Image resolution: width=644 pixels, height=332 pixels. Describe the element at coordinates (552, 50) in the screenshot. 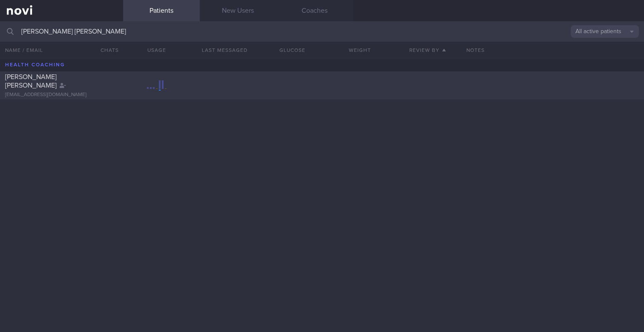

I see `div: Notes` at that location.